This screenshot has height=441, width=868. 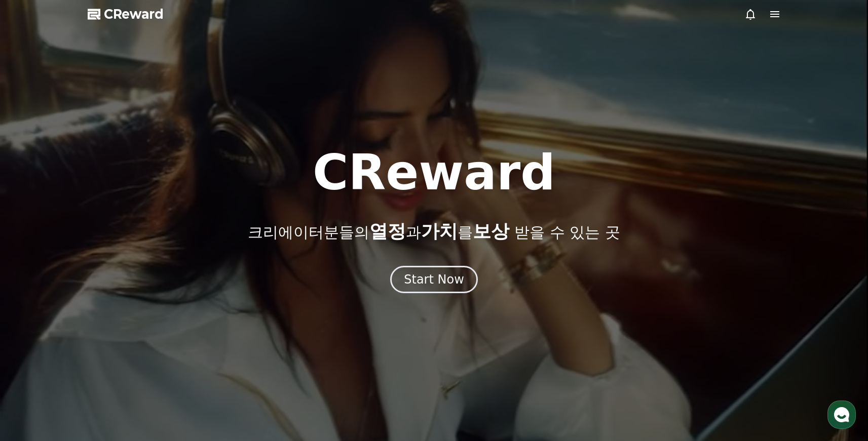 What do you see at coordinates (98, 334) in the screenshot?
I see `a: 대화` at bounding box center [98, 334].